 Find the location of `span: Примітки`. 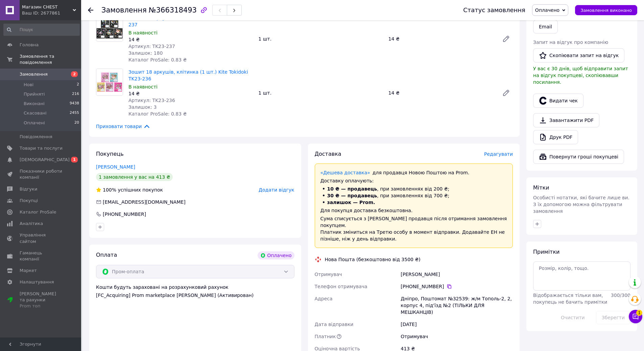

span: Примітки is located at coordinates (546, 252).